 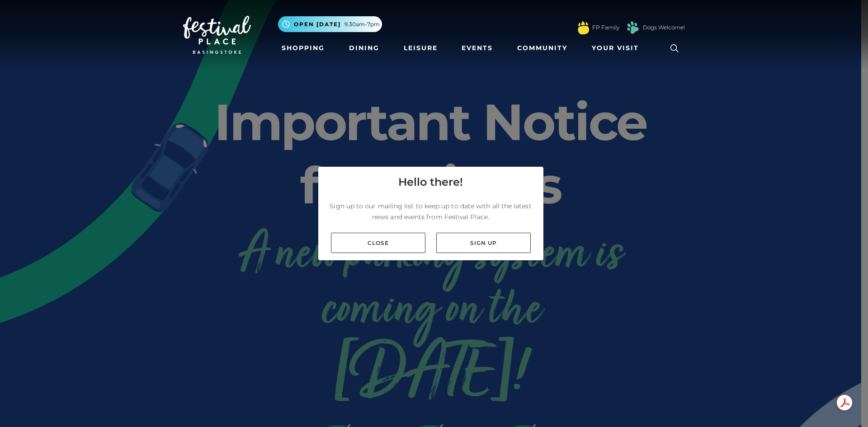 What do you see at coordinates (362, 24) in the screenshot?
I see `span: 9.30am-7pm` at bounding box center [362, 24].